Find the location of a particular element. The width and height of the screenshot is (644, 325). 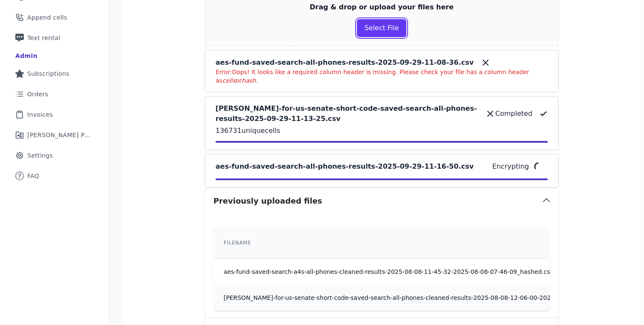

a: FAQ is located at coordinates (54, 176).